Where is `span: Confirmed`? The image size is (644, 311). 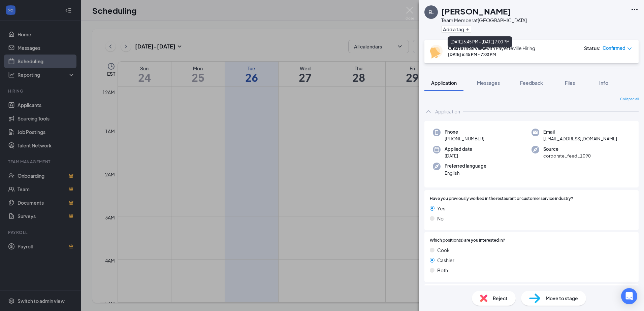 span: Confirmed is located at coordinates (614, 48).